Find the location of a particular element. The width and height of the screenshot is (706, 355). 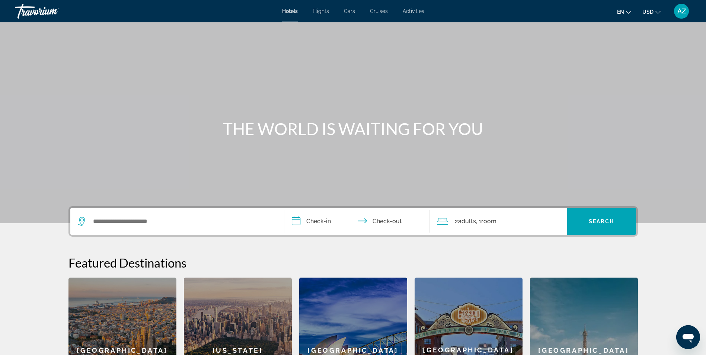

h2: Featured Destinations is located at coordinates (353, 263).